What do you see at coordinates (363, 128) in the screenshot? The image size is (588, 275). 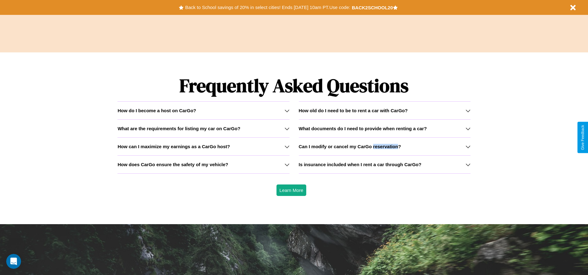 I see `h3: What documents do I need to provide when renting a car?` at bounding box center [363, 128].